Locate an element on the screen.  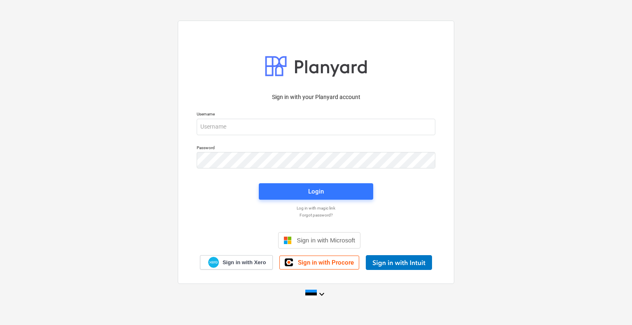
p: Log in with magic link is located at coordinates (316, 208).